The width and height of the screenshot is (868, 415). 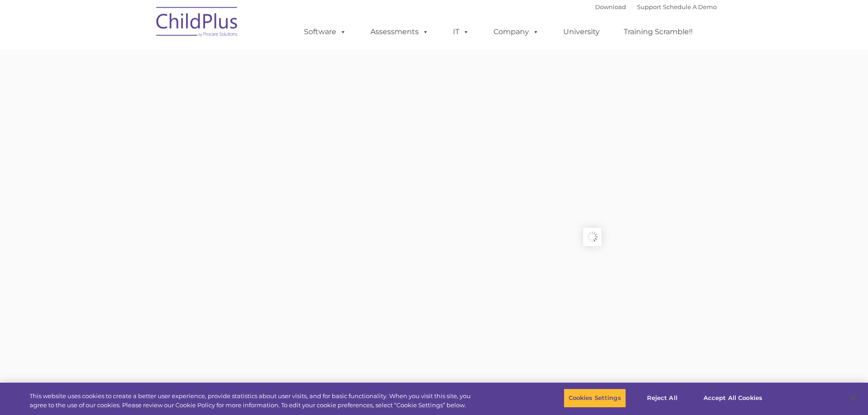 I want to click on button: Close, so click(x=853, y=398).